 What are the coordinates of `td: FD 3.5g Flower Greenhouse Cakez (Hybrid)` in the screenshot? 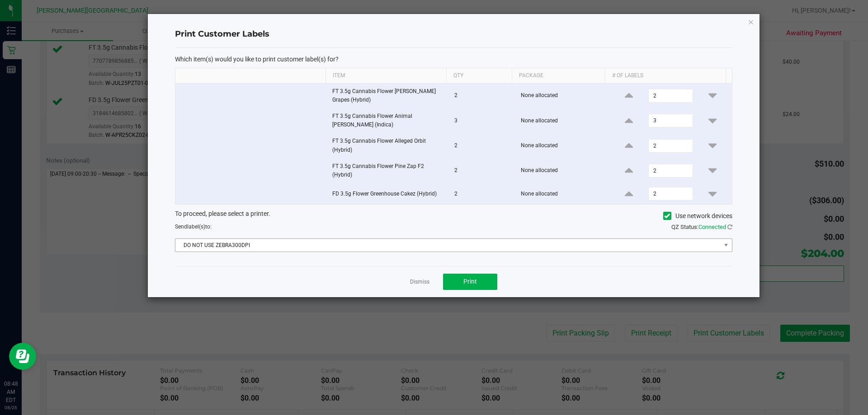 It's located at (388, 194).